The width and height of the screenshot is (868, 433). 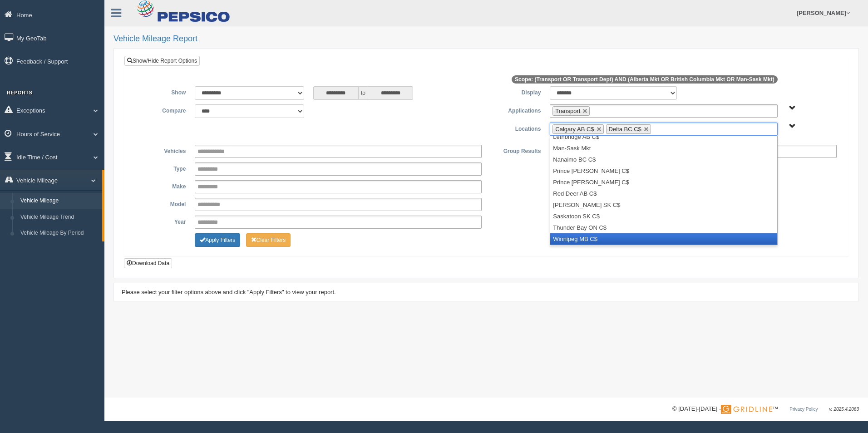 What do you see at coordinates (148, 264) in the screenshot?
I see `button: Download Data` at bounding box center [148, 264].